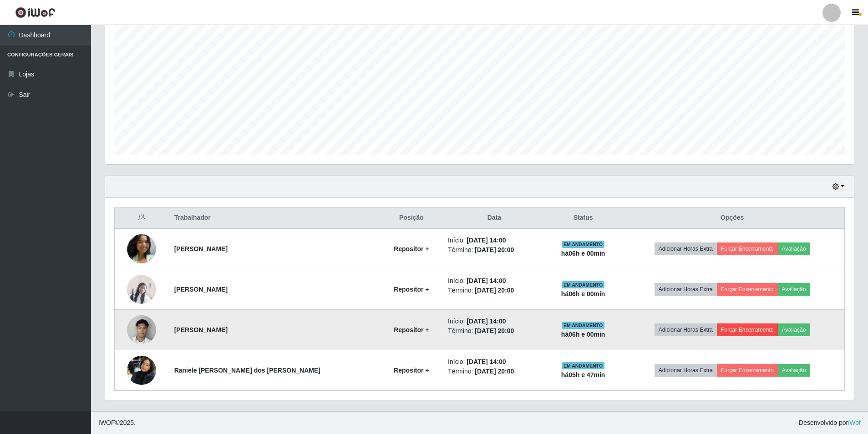 The width and height of the screenshot is (868, 434). Describe the element at coordinates (141, 248) in the screenshot. I see `img: 1748893020398.jpeg` at that location.